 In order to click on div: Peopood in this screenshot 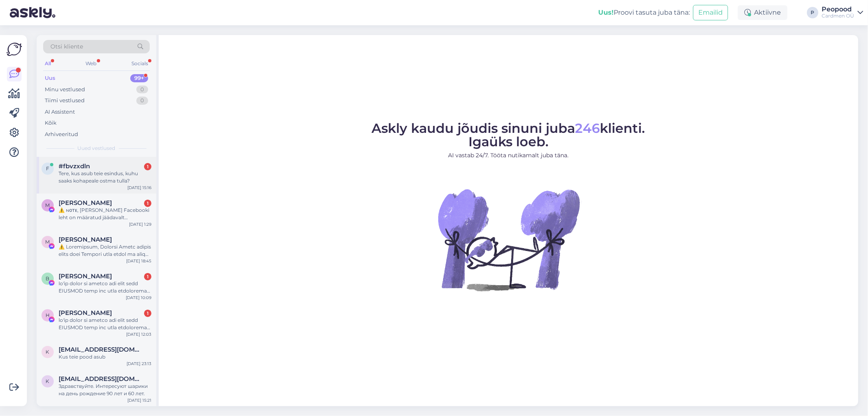, I will do `click(838, 9)`.